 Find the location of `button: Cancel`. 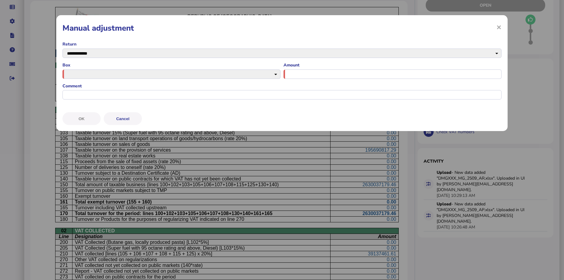

button: Cancel is located at coordinates (123, 119).